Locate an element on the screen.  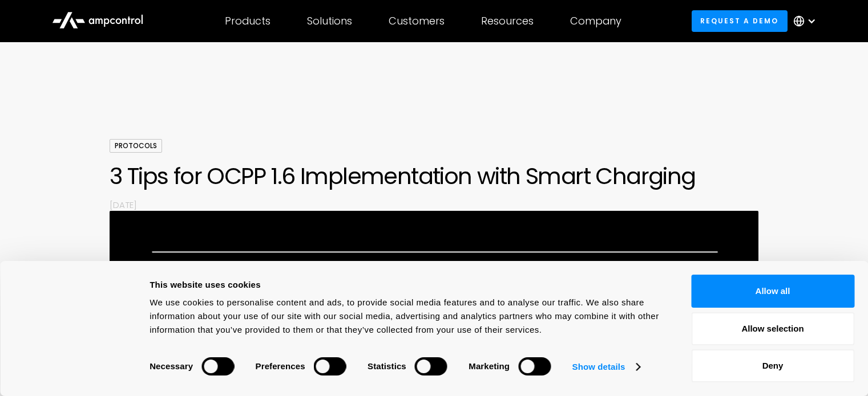
button: Deny is located at coordinates (773, 366).